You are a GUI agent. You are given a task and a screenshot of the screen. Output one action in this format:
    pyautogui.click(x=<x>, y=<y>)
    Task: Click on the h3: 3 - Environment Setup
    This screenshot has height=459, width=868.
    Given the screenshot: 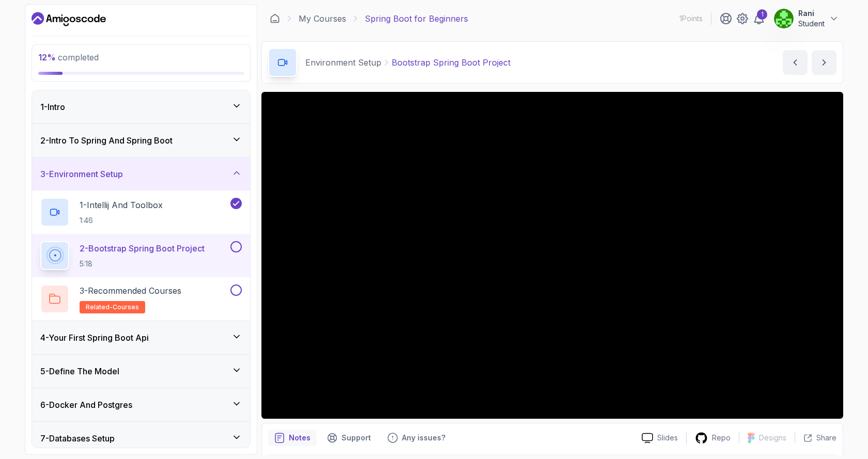 What is the action you would take?
    pyautogui.click(x=81, y=174)
    